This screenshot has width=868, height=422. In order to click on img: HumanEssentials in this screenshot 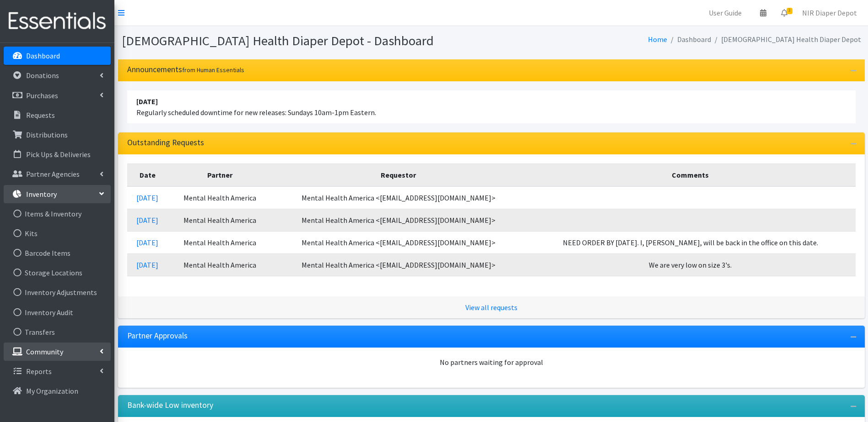, I will do `click(58, 21)`.